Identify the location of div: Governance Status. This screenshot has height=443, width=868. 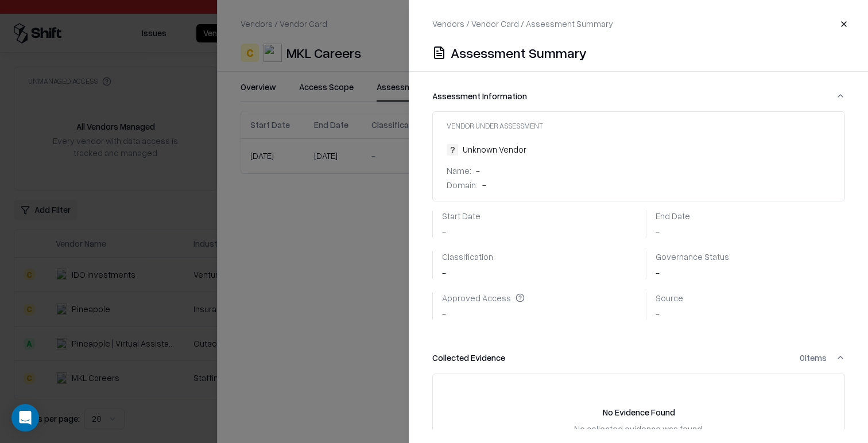
(692, 257).